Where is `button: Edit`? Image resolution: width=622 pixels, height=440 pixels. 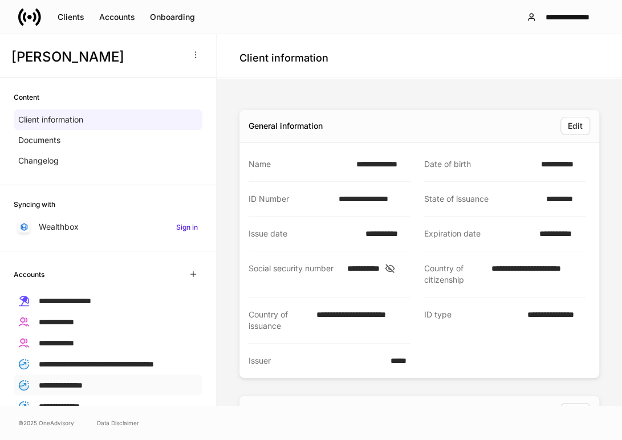
button: Edit is located at coordinates (575, 126).